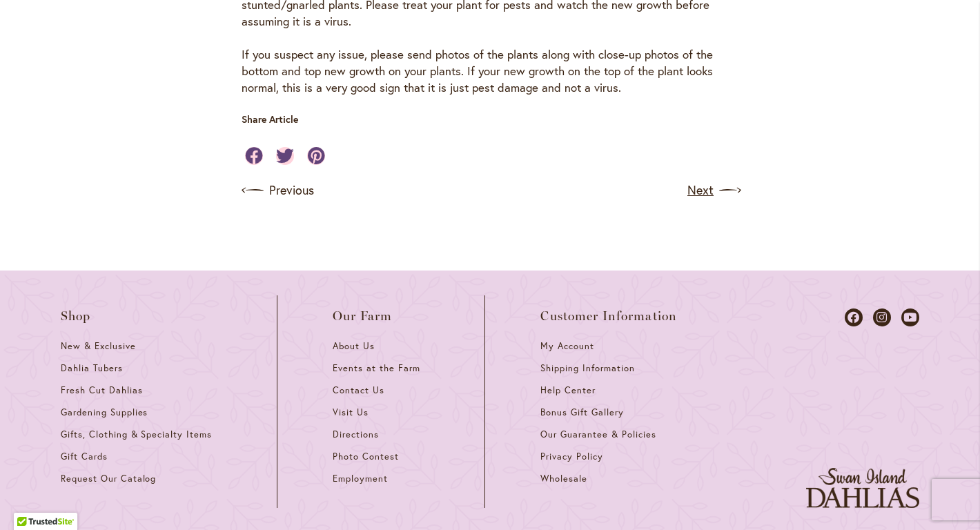 This screenshot has width=980, height=530. Describe the element at coordinates (376, 367) in the screenshot. I see `span: Events at the Farm` at that location.